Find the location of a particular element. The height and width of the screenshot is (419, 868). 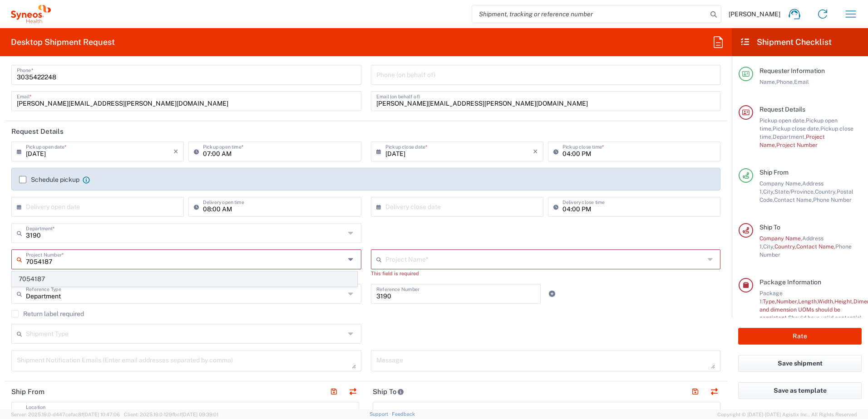

input: Shipment, tracking or reference number is located at coordinates (590, 14).